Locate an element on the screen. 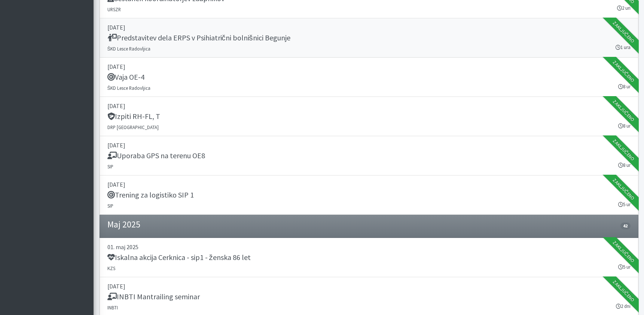  h5: Vaja OE-4 is located at coordinates (126, 77).